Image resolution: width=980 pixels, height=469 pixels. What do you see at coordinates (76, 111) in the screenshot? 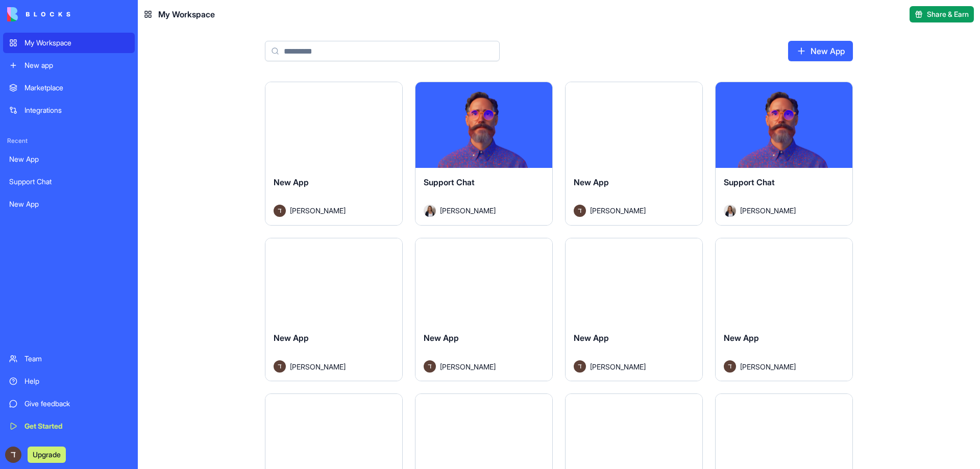
I see `div: Integrations` at bounding box center [76, 111].